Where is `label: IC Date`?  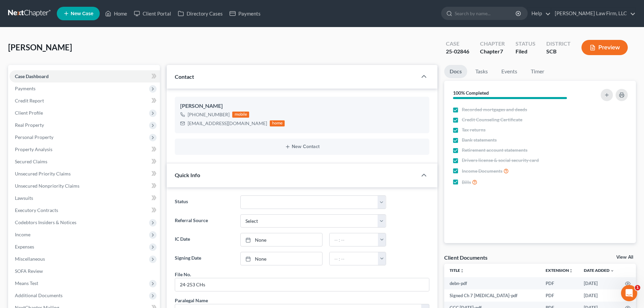
label: IC Date is located at coordinates (204, 240).